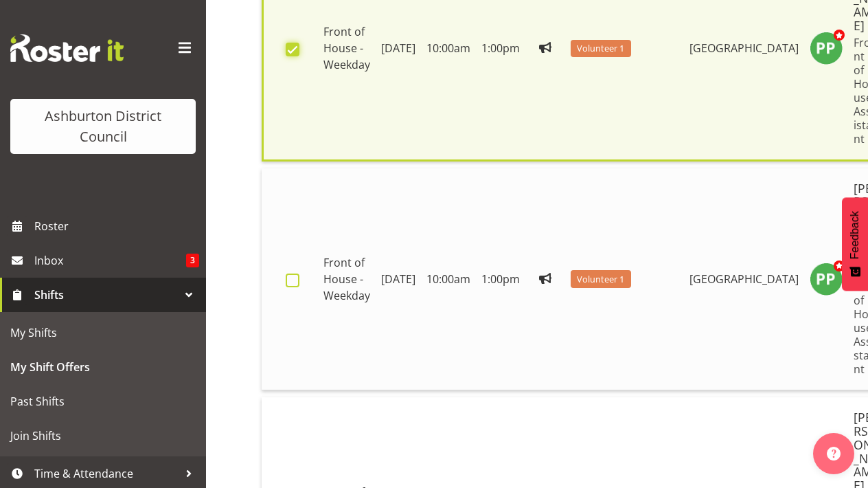 The width and height of the screenshot is (868, 488). What do you see at coordinates (500, 280) in the screenshot?
I see `td: 1:00pm` at bounding box center [500, 280].